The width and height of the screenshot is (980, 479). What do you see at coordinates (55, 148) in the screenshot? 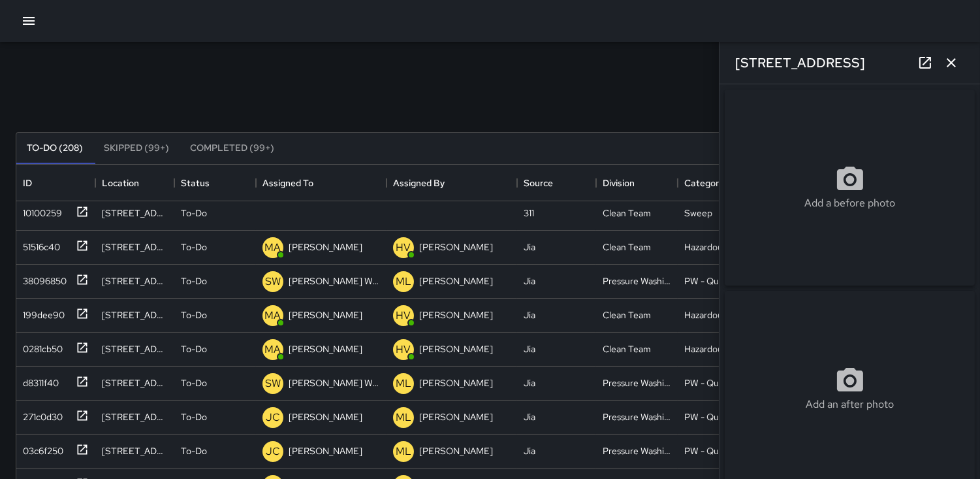
I see `button: To-Do (208)` at bounding box center [55, 148].